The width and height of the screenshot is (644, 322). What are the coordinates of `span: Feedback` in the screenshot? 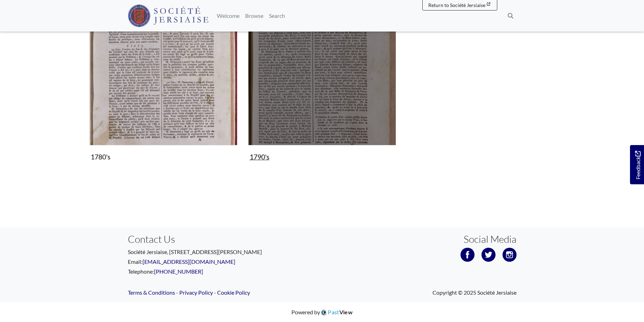 It's located at (637, 165).